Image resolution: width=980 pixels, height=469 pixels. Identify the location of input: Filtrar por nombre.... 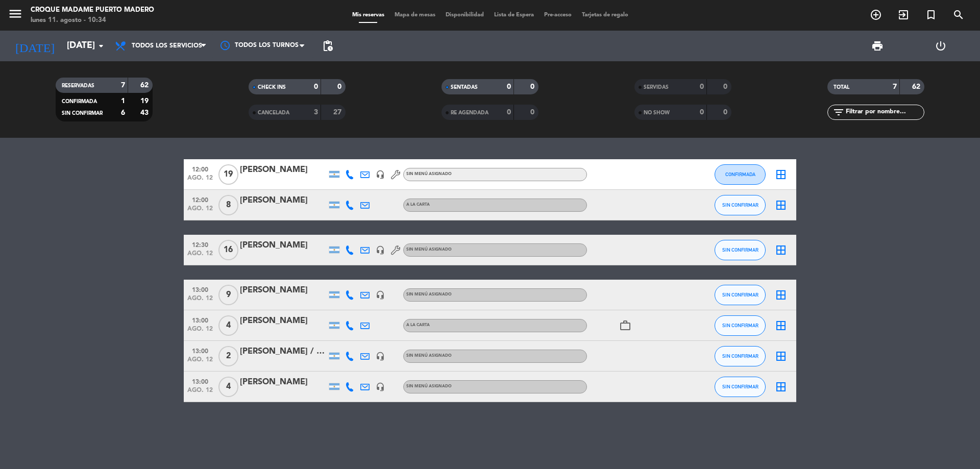
(884, 112).